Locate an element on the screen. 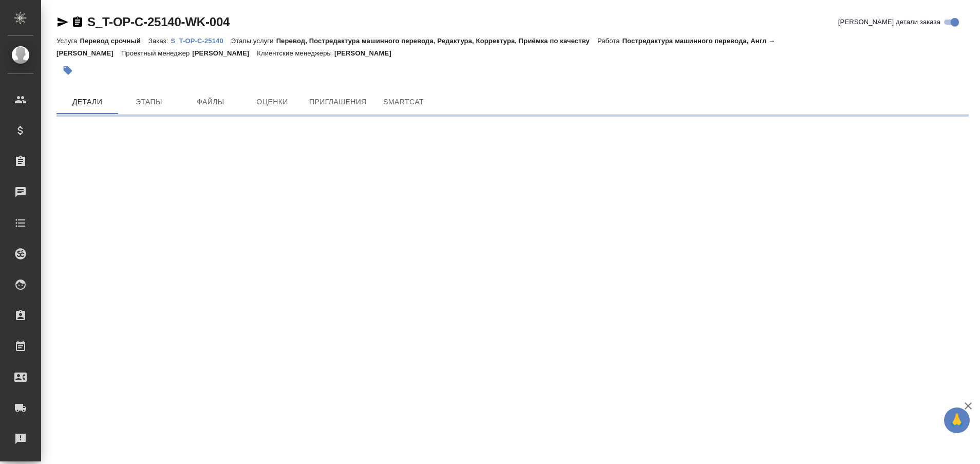 This screenshot has height=464, width=980. p: Услуга is located at coordinates (68, 40).